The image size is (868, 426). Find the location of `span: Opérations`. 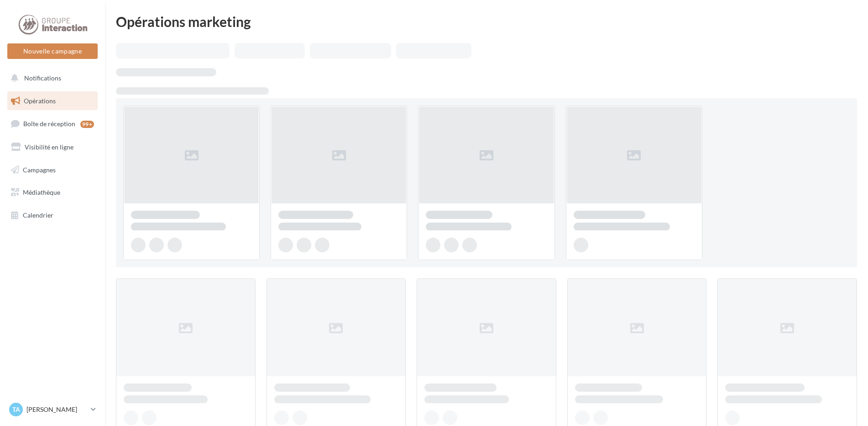

span: Opérations is located at coordinates (40, 100).